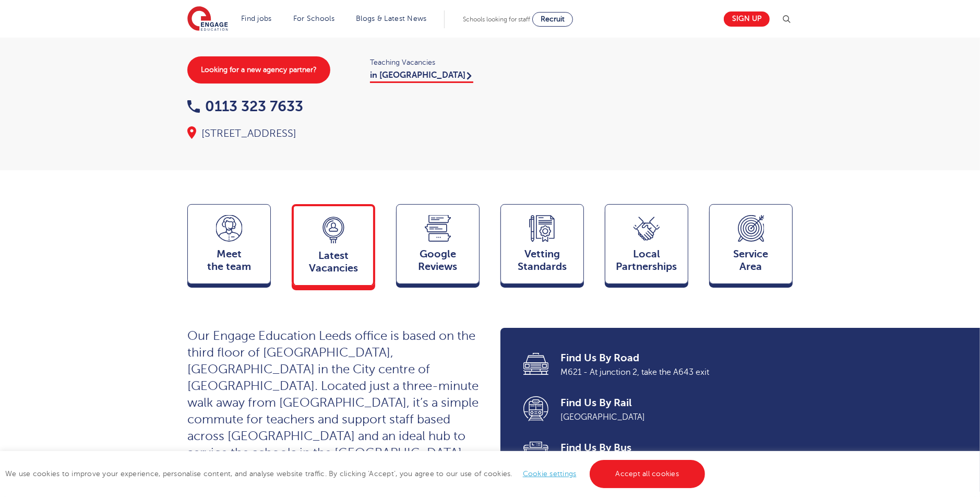 The width and height of the screenshot is (980, 497). Describe the element at coordinates (259, 70) in the screenshot. I see `a: Looking for a new agency partner?` at that location.